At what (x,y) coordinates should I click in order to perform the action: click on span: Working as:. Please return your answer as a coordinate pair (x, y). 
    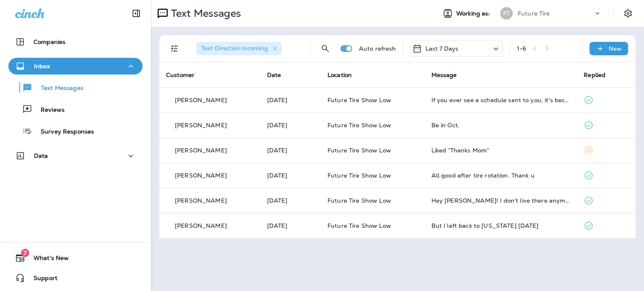
    Looking at the image, I should click on (474, 13).